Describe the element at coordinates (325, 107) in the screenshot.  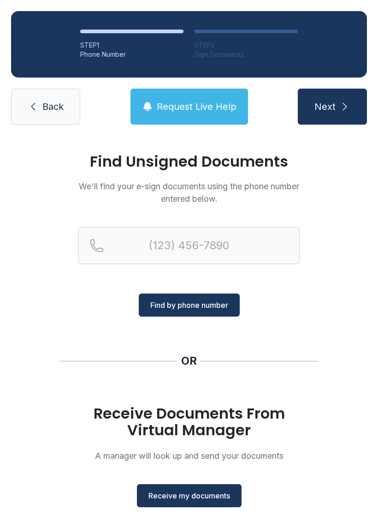
I see `span: Next` at that location.